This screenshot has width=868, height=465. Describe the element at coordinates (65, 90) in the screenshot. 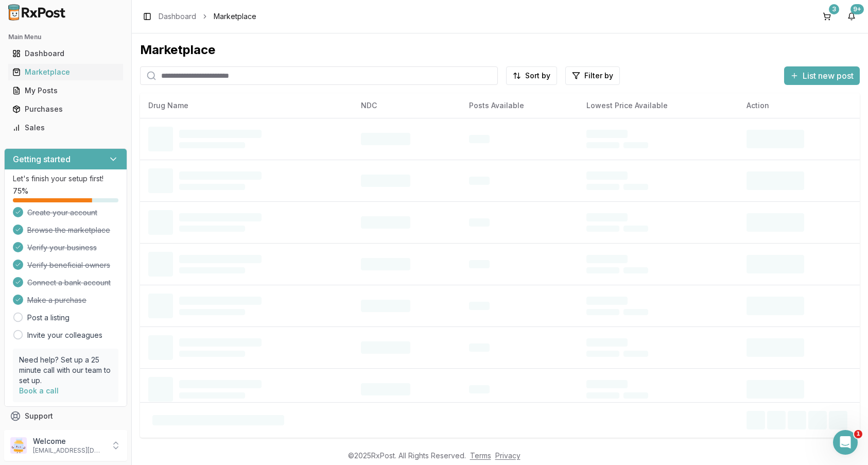

I see `button: My Posts` at that location.